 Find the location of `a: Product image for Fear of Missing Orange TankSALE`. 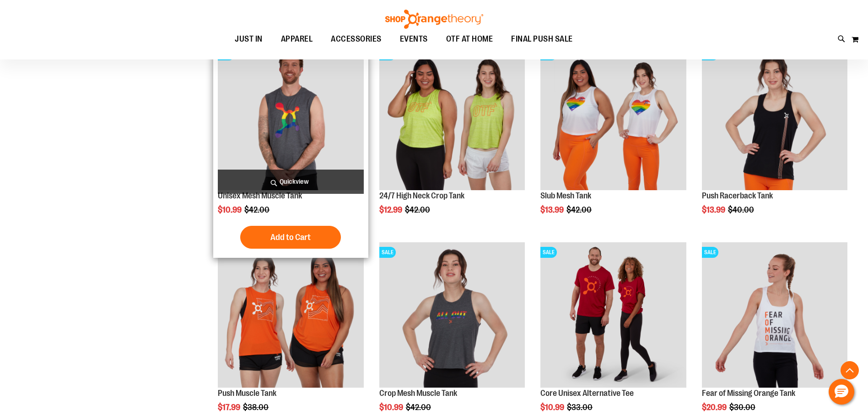

a: Product image for Fear of Missing Orange TankSALE is located at coordinates (775, 316).